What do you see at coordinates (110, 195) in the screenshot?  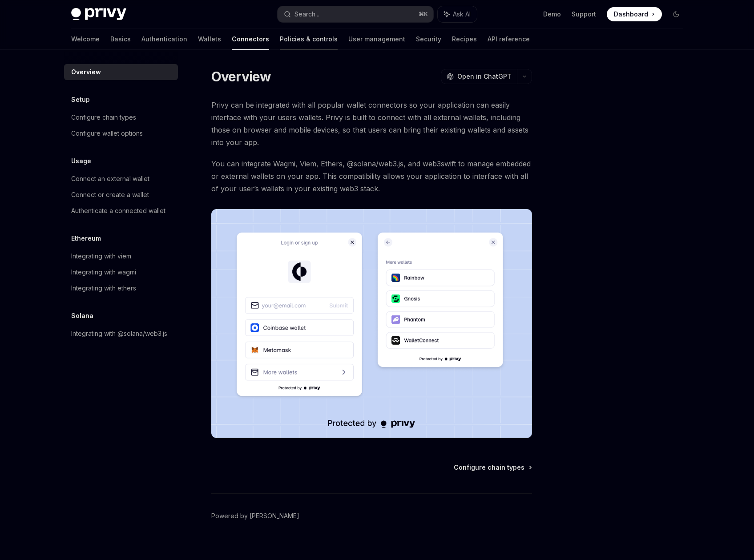 I see `div: Connect or create a wallet` at bounding box center [110, 195].